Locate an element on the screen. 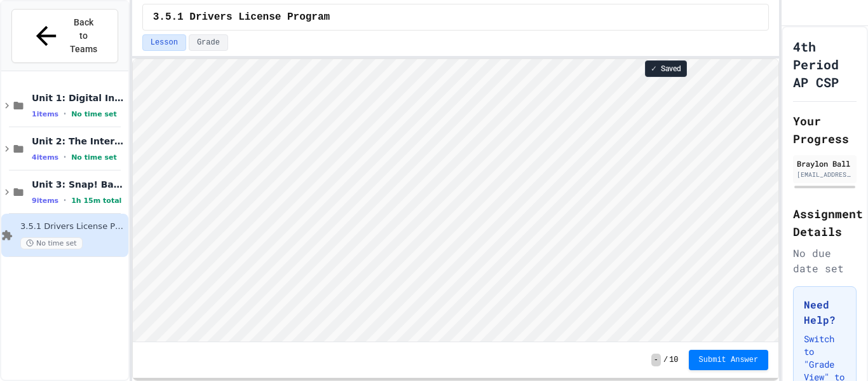  h2: Assignment Details is located at coordinates (825, 222).